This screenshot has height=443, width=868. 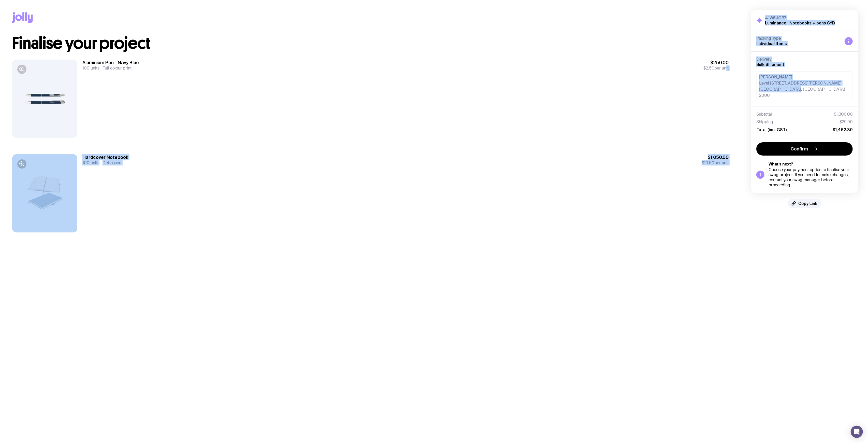 What do you see at coordinates (110, 163) in the screenshot?
I see `span: Debossed` at bounding box center [110, 163].